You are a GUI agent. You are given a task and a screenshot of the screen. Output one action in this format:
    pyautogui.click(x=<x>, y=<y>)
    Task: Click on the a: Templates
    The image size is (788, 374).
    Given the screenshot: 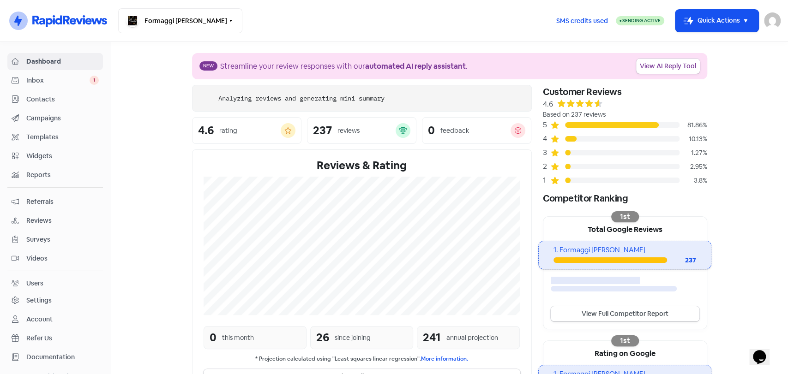 What is the action you would take?
    pyautogui.click(x=55, y=137)
    